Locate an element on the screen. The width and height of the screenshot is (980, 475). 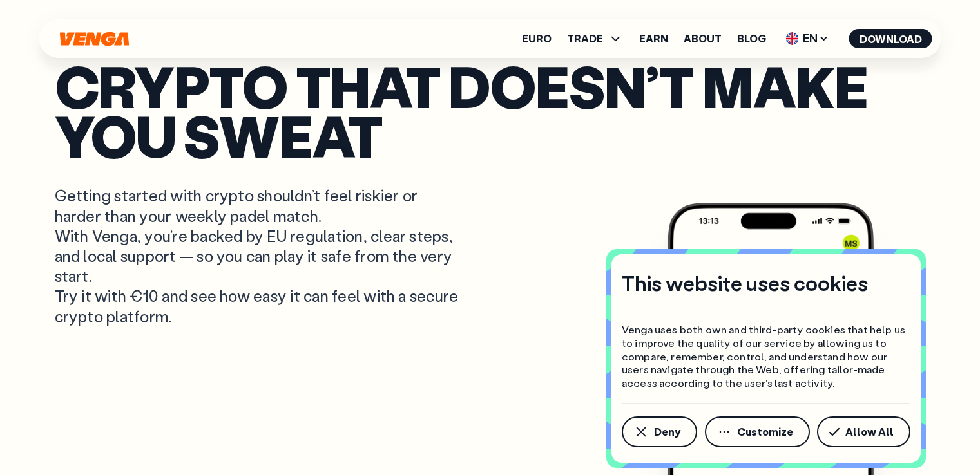
button: Customize is located at coordinates (757, 432).